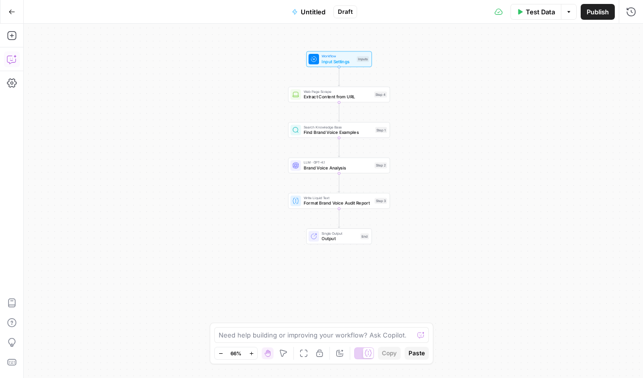 This screenshot has width=643, height=378. Describe the element at coordinates (338, 198) in the screenshot. I see `span: Write Liquid Text` at that location.